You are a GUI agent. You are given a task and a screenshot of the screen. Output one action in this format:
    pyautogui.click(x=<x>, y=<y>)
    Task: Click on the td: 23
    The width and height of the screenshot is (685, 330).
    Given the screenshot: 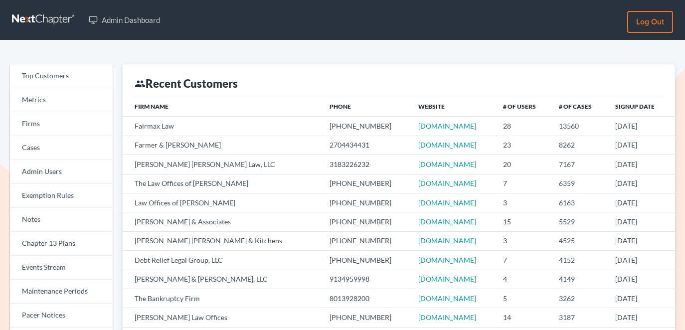 What is the action you would take?
    pyautogui.click(x=523, y=145)
    